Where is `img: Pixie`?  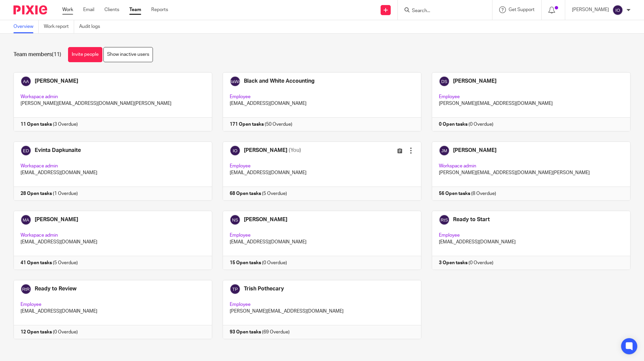 img: Pixie is located at coordinates (31, 10).